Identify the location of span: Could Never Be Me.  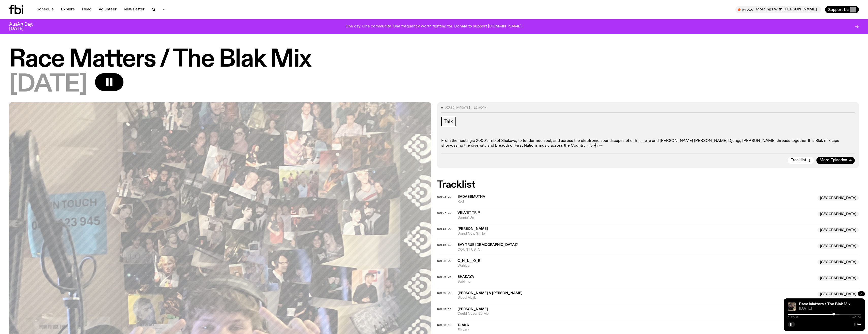
(636, 313).